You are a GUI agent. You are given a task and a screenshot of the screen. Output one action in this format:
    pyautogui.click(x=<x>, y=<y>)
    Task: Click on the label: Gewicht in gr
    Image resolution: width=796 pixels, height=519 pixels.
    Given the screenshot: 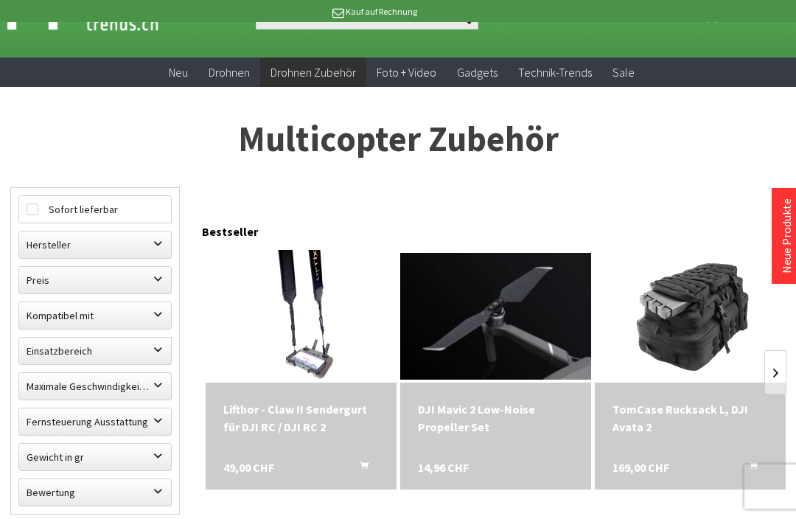 What is the action you would take?
    pyautogui.click(x=95, y=457)
    